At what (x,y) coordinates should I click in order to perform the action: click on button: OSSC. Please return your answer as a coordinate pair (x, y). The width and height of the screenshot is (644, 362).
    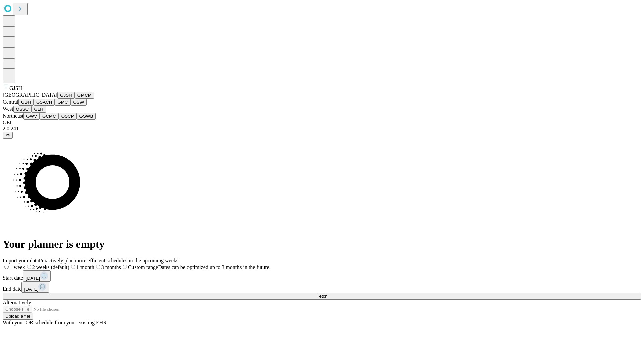
    Looking at the image, I should click on (22, 109).